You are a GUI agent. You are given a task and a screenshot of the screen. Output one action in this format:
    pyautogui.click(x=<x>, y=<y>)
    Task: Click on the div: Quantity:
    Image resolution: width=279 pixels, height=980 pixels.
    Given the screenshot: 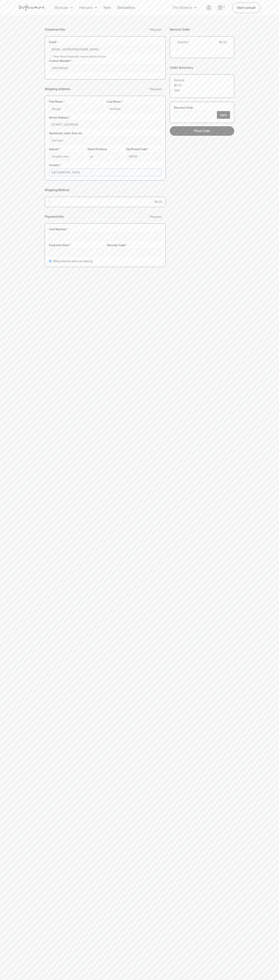 What is the action you would take?
    pyautogui.click(x=183, y=42)
    